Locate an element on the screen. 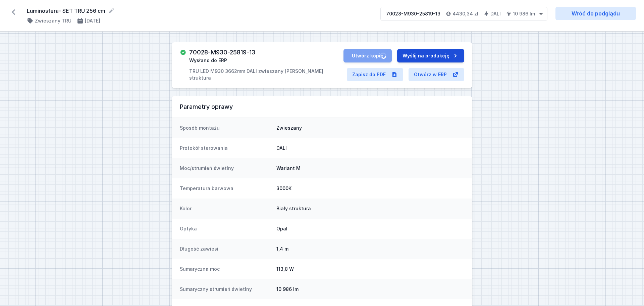 Image resolution: width=644 pixels, height=306 pixels. dd: 113,8 W is located at coordinates (370, 269).